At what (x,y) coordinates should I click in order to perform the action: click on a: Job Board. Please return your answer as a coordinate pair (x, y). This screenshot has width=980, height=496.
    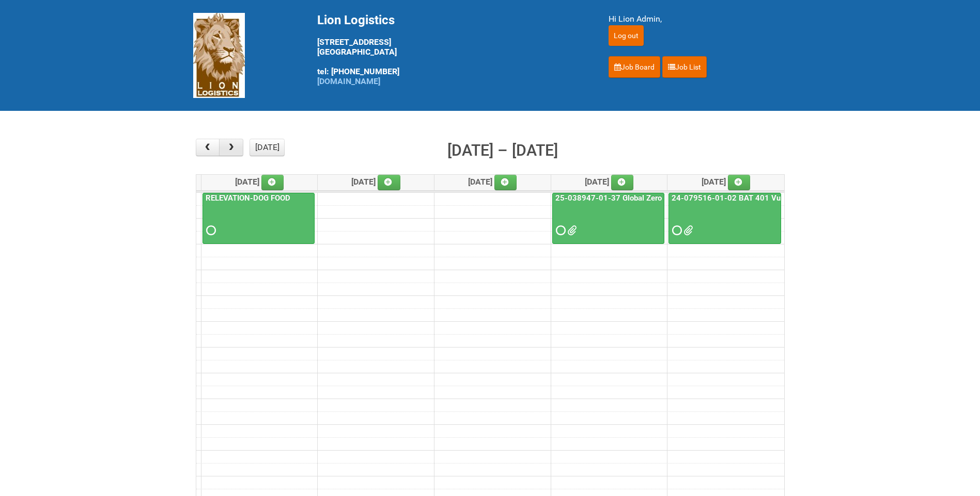
    Looking at the image, I should click on (634, 67).